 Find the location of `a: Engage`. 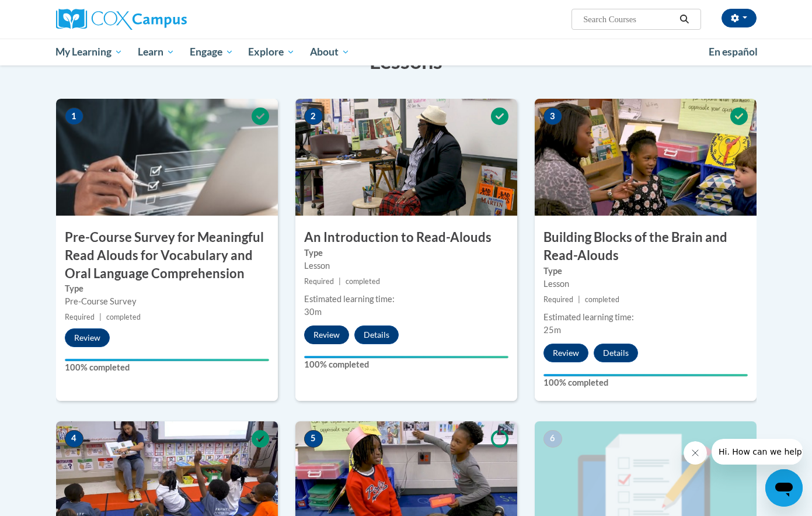

a: Engage is located at coordinates (211, 52).